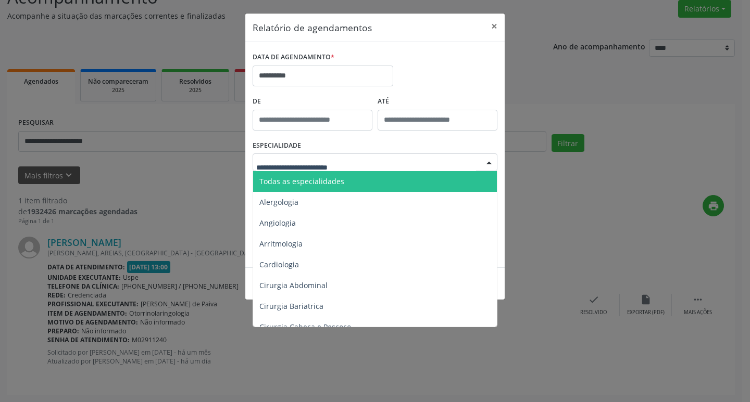 The height and width of the screenshot is (402, 750). Describe the element at coordinates (279, 202) in the screenshot. I see `span: Alergologia` at that location.